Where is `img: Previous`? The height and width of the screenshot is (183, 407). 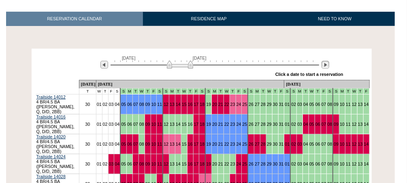 img: Previous is located at coordinates (104, 64).